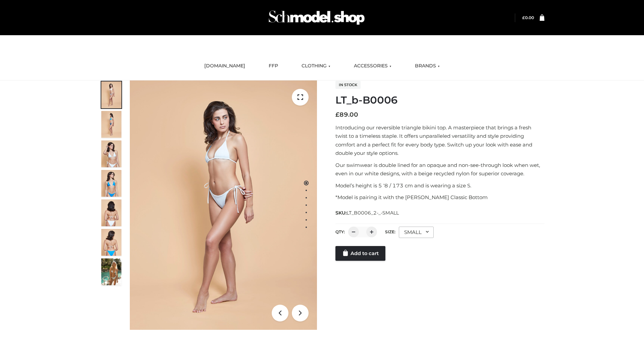  What do you see at coordinates (111, 272) in the screenshot?
I see `img: Arieltop_CloudNine_AzureSky2.jpg` at bounding box center [111, 272].